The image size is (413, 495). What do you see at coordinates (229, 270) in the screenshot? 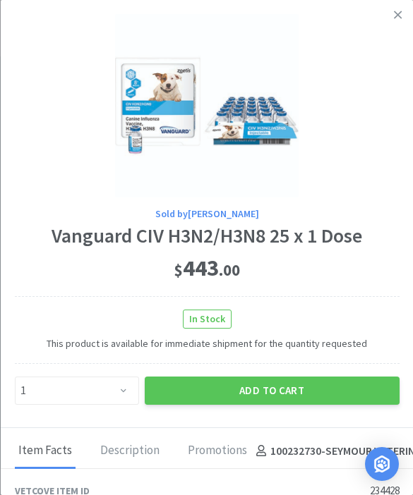
I see `span: . 00` at bounding box center [229, 270].